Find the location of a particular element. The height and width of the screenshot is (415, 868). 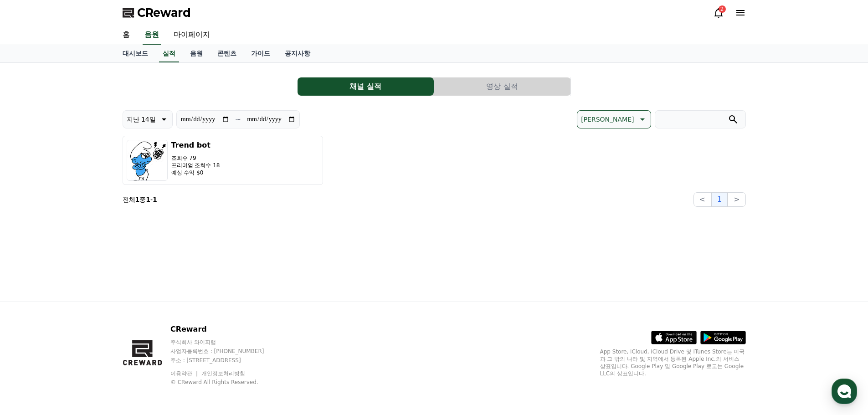

button: Trend bot 조회수 79 프리미엄 조회수 18 예상 수익 $0 is located at coordinates (223, 161).